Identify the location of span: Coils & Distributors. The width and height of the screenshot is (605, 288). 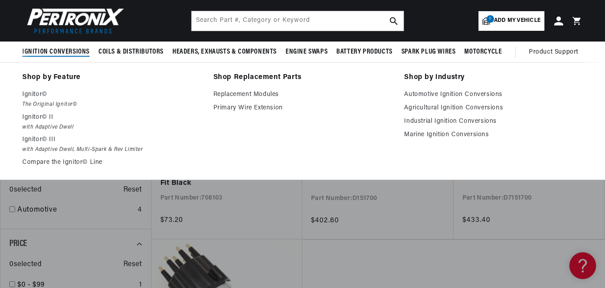
(131, 52).